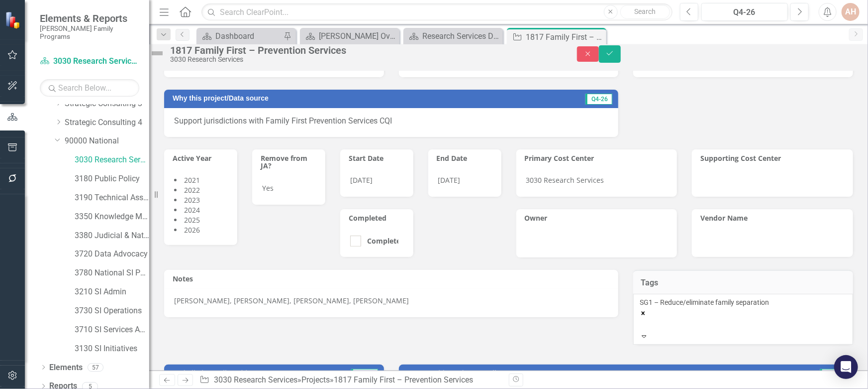 The image size is (868, 389). I want to click on a: 3350 Knowledge Management, so click(112, 217).